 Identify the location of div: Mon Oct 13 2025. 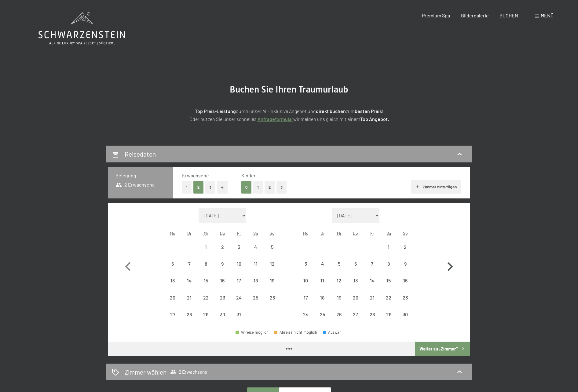
(173, 281).